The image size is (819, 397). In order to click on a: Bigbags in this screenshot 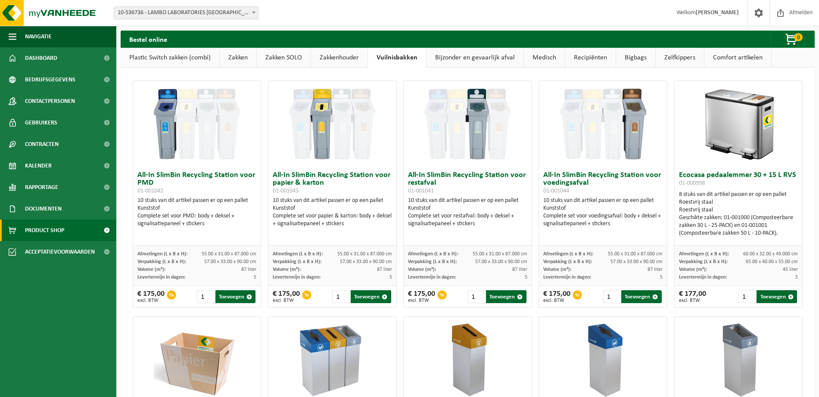, I will do `click(635, 58)`.